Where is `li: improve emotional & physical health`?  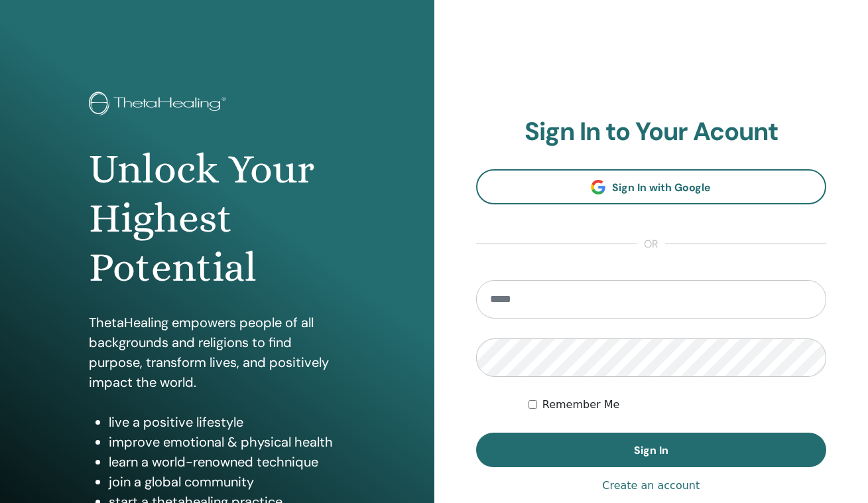 li: improve emotional & physical health is located at coordinates (227, 442).